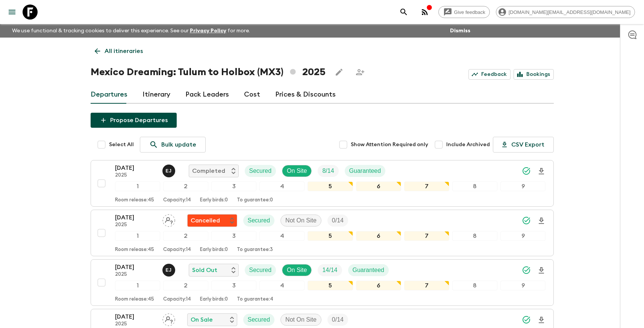  Describe the element at coordinates (489, 74) in the screenshot. I see `a: Feedback` at that location.